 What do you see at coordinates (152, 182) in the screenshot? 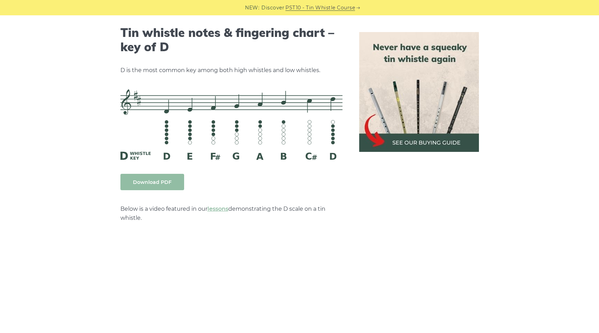
I see `a: Download PDF` at bounding box center [152, 182].